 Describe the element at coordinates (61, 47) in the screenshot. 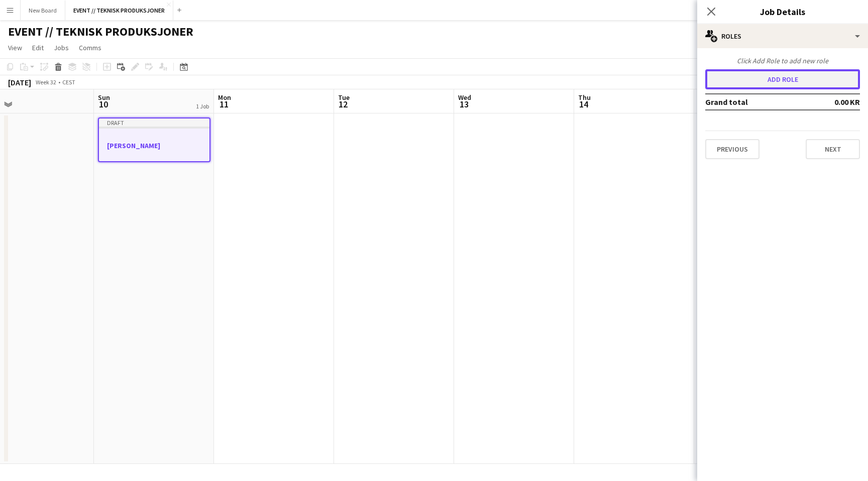

I see `span: Jobs` at that location.